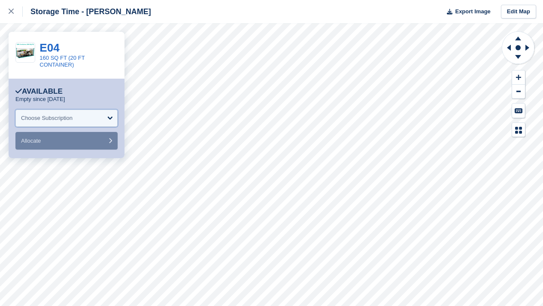 The height and width of the screenshot is (306, 543). Describe the element at coordinates (518, 12) in the screenshot. I see `a: Edit Map` at that location.